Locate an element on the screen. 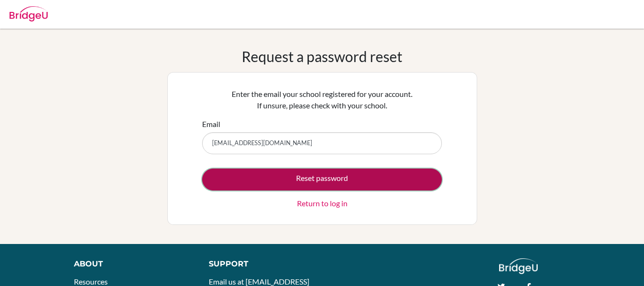 Image resolution: width=644 pixels, height=286 pixels. div: Support is located at coordinates (261, 264).